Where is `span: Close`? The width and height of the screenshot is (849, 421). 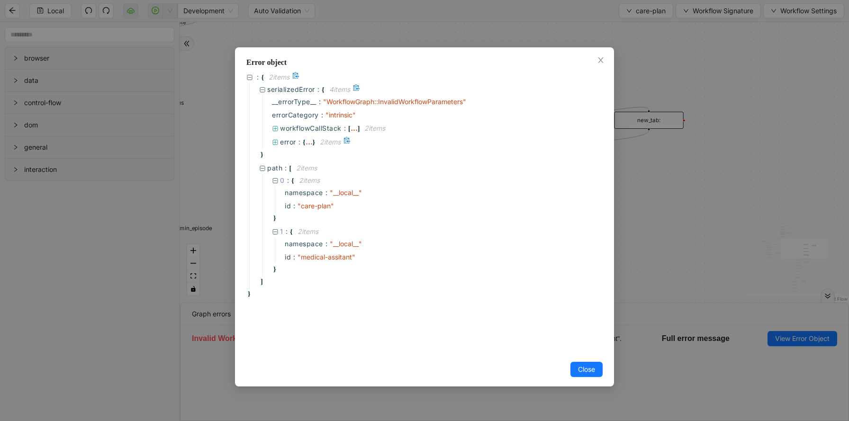
span: Close is located at coordinates (587, 370).